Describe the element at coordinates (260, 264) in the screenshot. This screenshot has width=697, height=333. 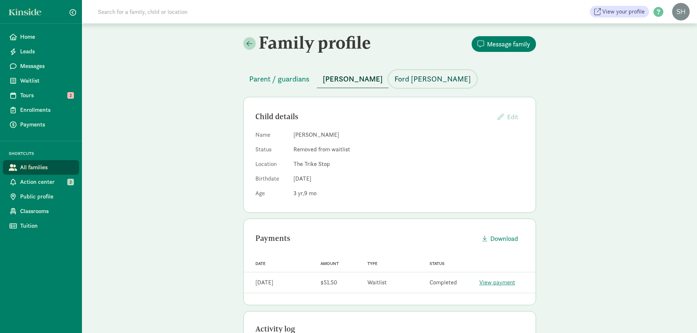
I see `span: Date` at that location.